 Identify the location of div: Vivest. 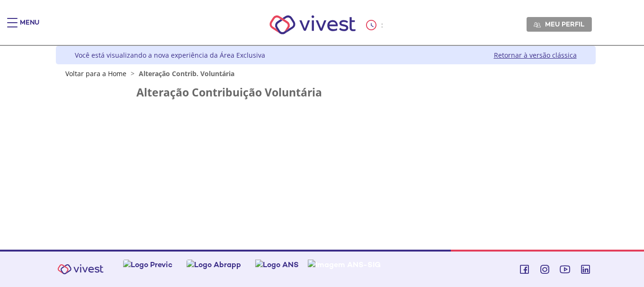
(322, 147).